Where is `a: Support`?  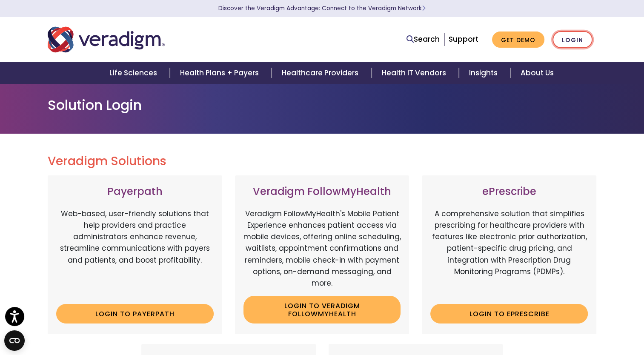 a: Support is located at coordinates (464, 39).